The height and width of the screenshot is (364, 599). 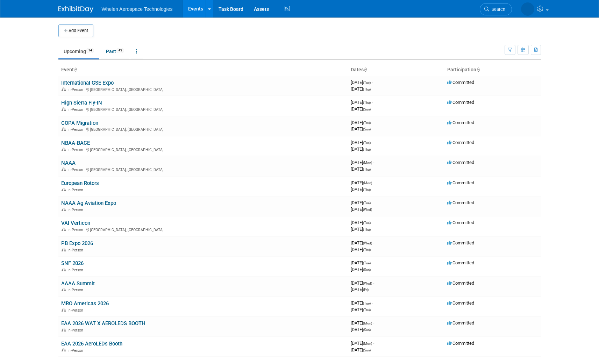 I want to click on a: High Sierra Fly-IN, so click(x=82, y=103).